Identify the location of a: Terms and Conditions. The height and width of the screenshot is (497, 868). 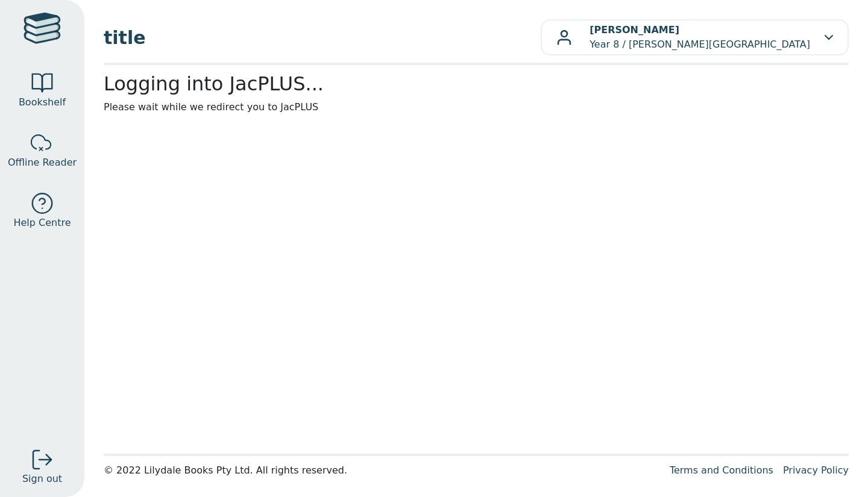
(722, 470).